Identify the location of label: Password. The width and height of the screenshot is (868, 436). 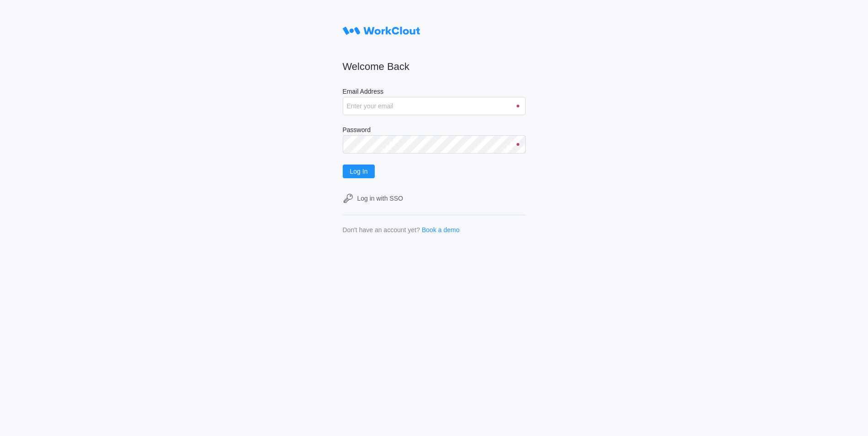
(434, 131).